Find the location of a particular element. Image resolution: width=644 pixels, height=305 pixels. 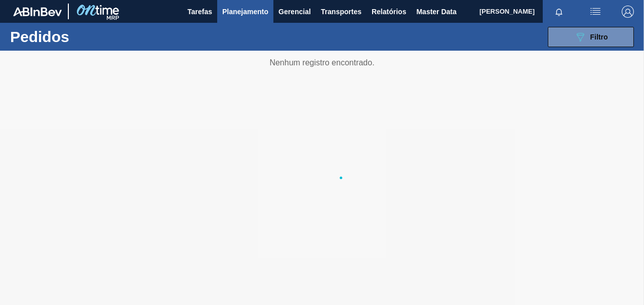

span: Tarefas is located at coordinates (200, 12).